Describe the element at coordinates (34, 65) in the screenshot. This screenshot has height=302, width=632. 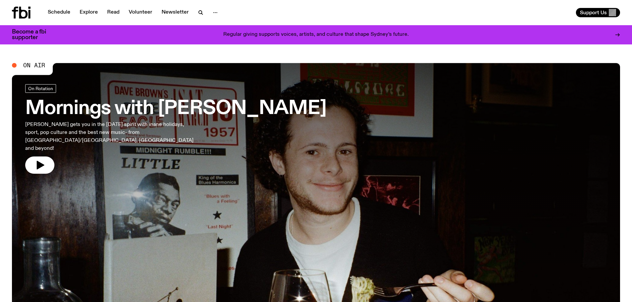
I see `span: On Air` at that location.